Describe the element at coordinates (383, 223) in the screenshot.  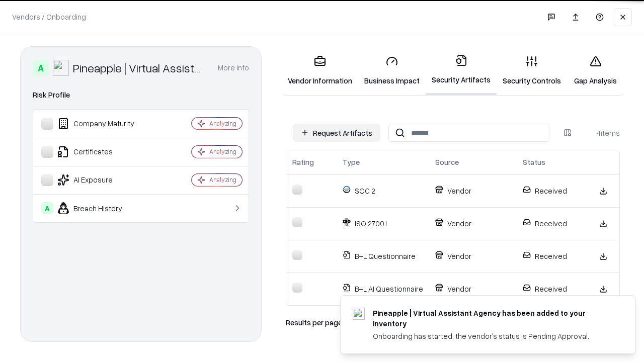
I see `p: ISO 27001` at that location.